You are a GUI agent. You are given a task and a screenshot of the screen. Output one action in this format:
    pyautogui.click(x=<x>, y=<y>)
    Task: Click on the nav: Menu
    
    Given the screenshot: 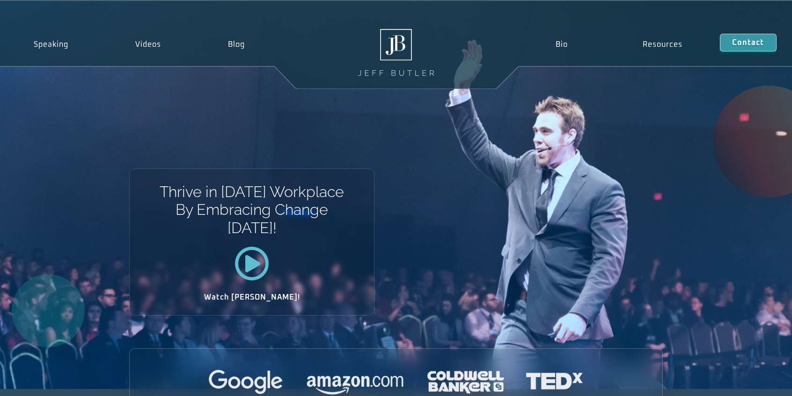 What is the action you would take?
    pyautogui.click(x=619, y=44)
    